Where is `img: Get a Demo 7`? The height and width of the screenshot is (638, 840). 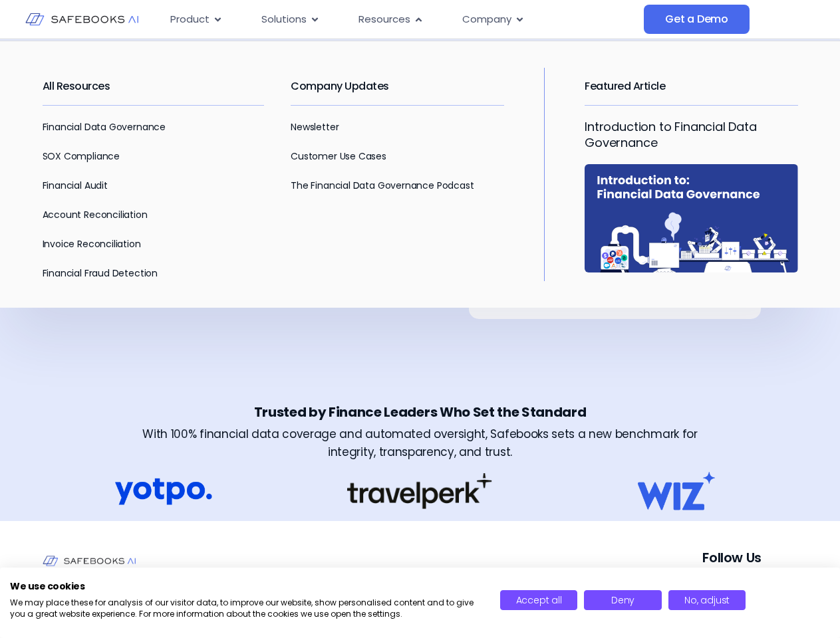
img: Get a Demo 7 is located at coordinates (677, 491).